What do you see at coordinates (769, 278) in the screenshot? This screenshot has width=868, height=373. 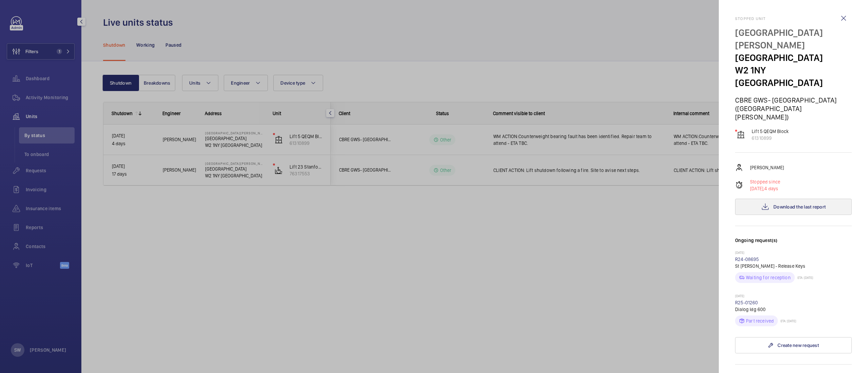 I see `p: Waiting for reception` at bounding box center [769, 278].